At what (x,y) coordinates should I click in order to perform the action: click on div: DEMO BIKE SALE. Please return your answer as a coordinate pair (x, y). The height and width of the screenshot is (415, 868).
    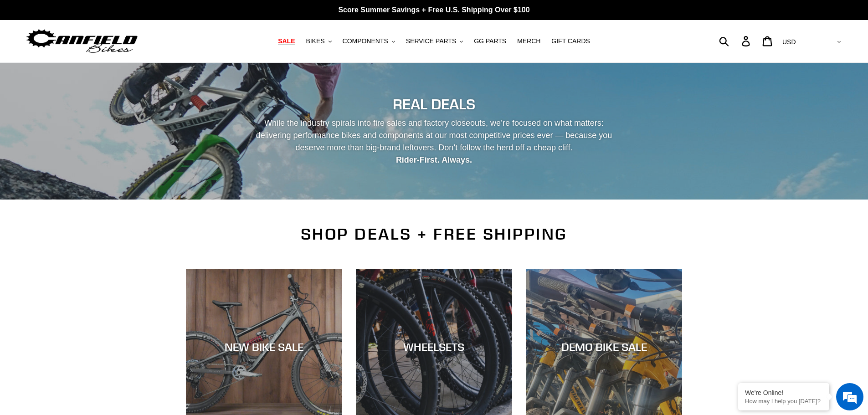
    Looking at the image, I should click on (603, 347).